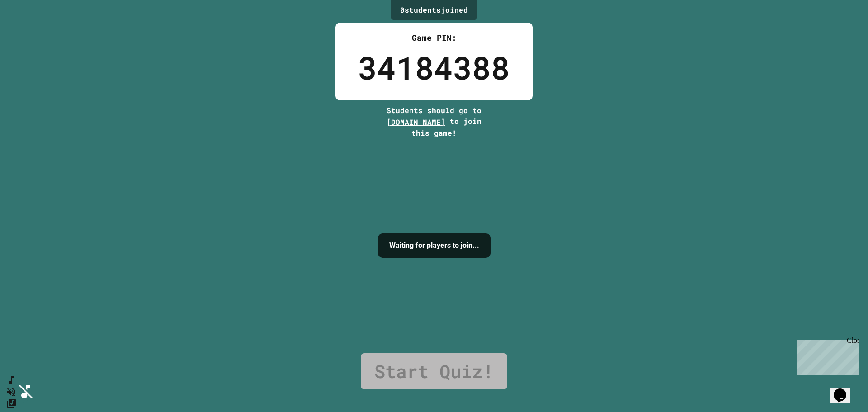 The height and width of the screenshot is (412, 868). I want to click on div: Game PIN:, so click(434, 38).